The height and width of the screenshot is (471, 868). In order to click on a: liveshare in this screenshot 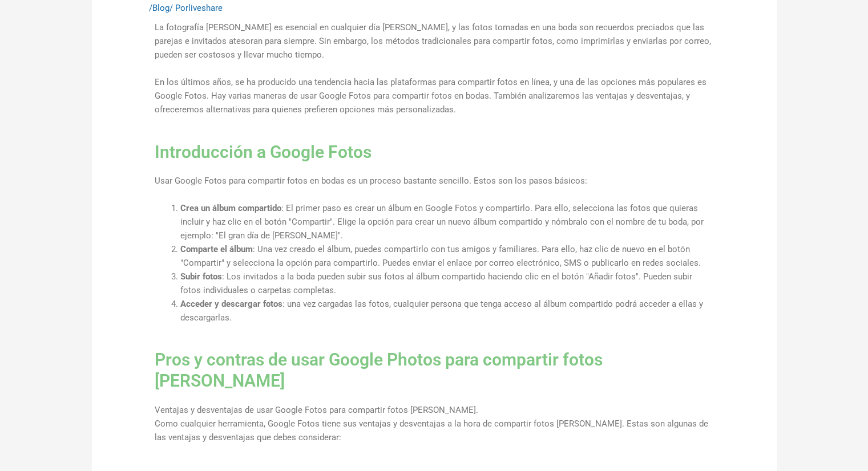, I will do `click(206, 8)`.